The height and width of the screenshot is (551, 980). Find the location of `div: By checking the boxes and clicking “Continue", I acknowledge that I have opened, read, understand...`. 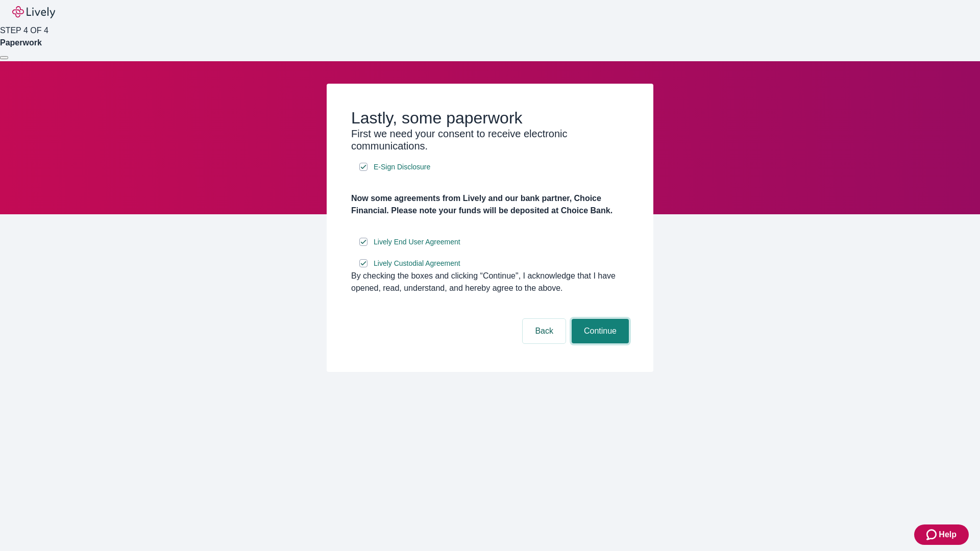

div: By checking the boxes and clicking “Continue", I acknowledge that I have opened, read, understand... is located at coordinates (490, 282).